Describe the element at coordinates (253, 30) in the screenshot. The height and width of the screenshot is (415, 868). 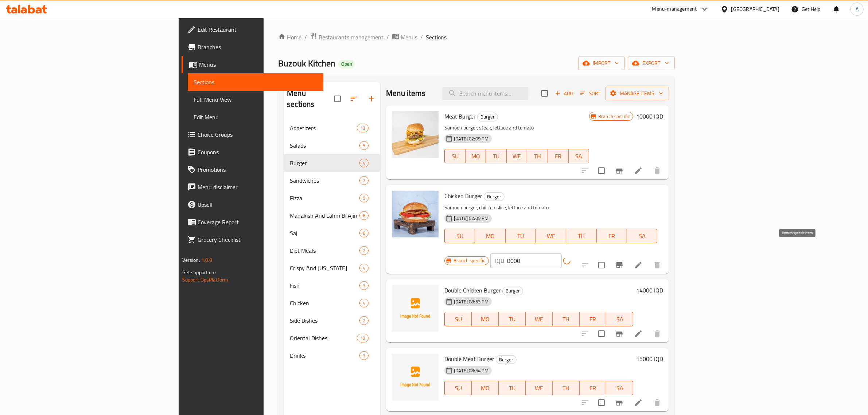
I see `a: Edit Restaurant` at that location.